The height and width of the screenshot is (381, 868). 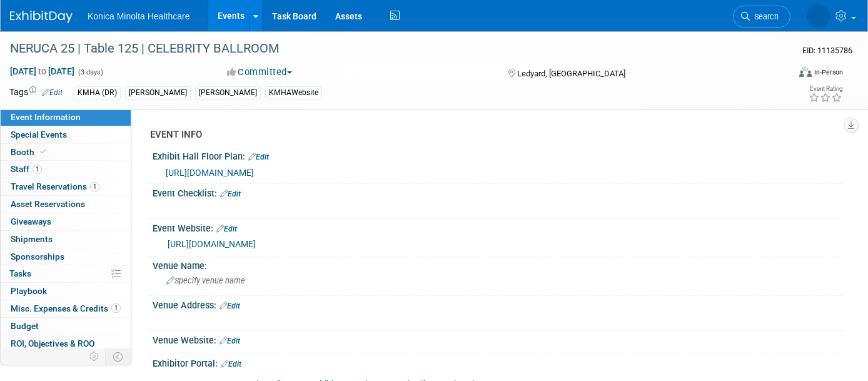 What do you see at coordinates (389, 49) in the screenshot?
I see `div: NERUCA 25 | Table 125 | CELEBRITY BALLROOM` at bounding box center [389, 49].